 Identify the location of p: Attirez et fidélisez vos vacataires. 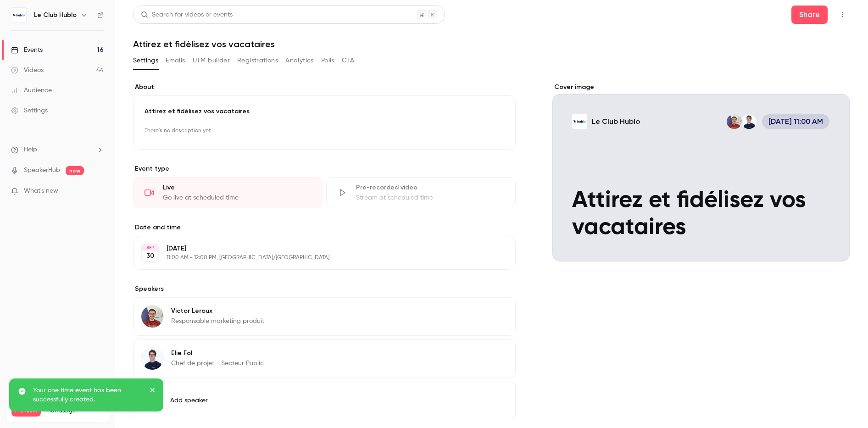
(324, 111).